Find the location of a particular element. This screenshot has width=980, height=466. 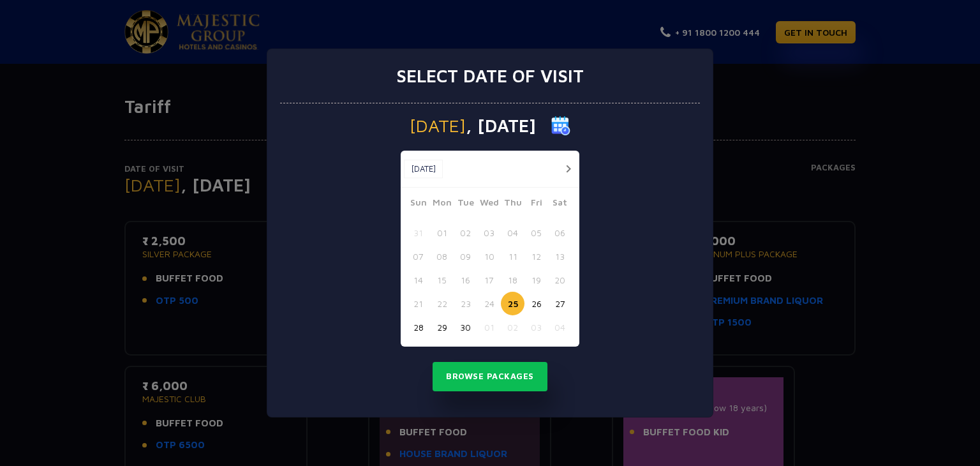

button: 31 is located at coordinates (418, 233).